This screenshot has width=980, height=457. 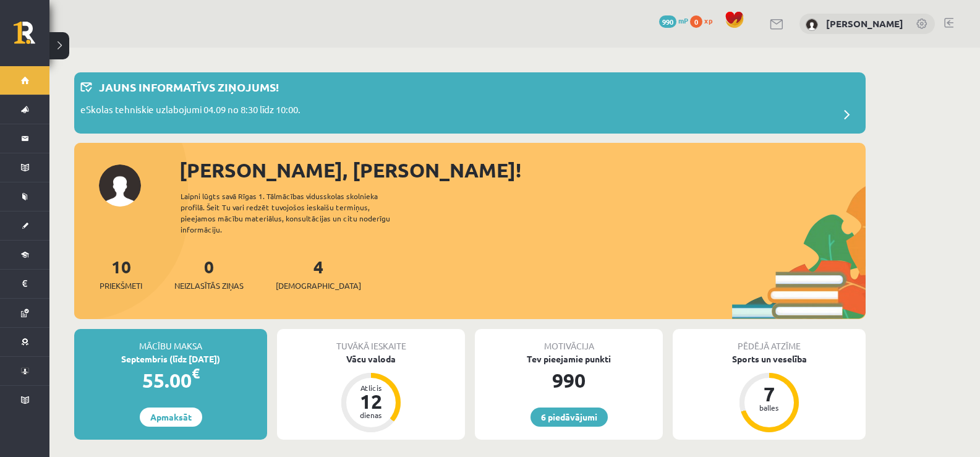 What do you see at coordinates (371, 394) in the screenshot?
I see `a: Vācu valoda Atlicis 12 dienas` at bounding box center [371, 394].